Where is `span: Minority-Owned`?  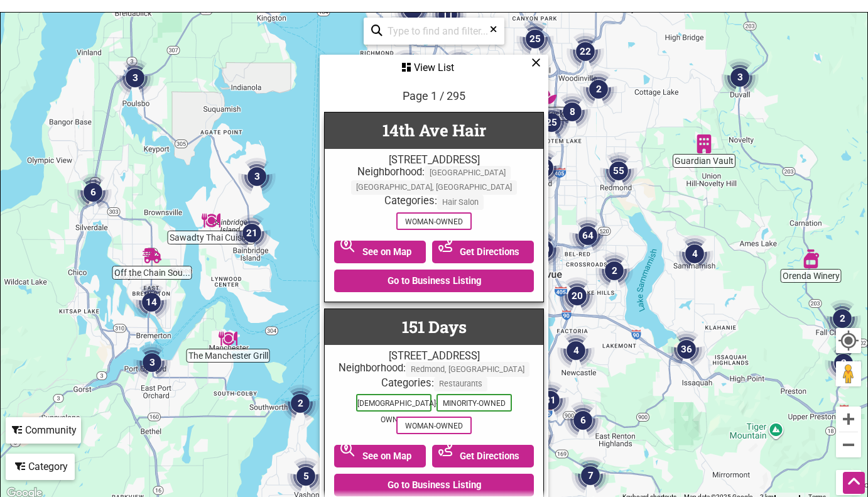 span: Minority-Owned is located at coordinates (474, 403).